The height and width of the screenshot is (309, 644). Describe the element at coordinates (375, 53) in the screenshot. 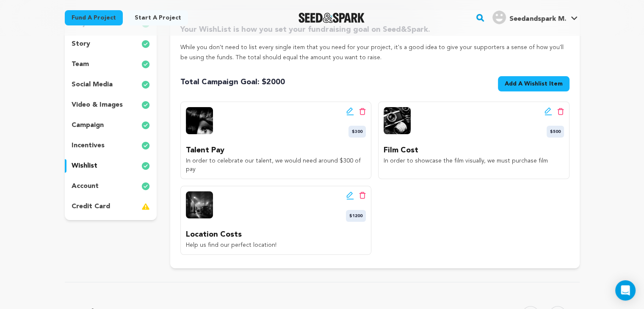

I see `p: While you don't need to list every single item that you need for your project, it's a good idea t...` at that location.